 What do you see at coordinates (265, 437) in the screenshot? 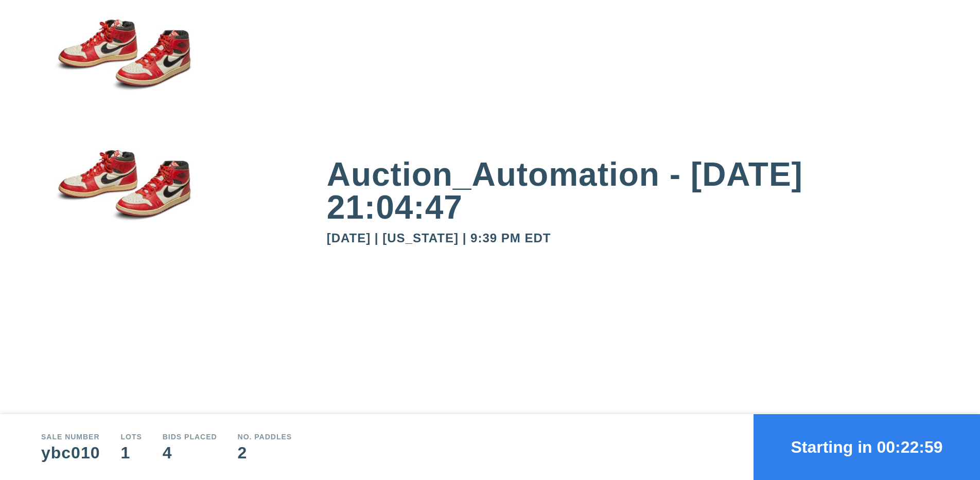
I see `div: No. Paddles` at bounding box center [265, 437].